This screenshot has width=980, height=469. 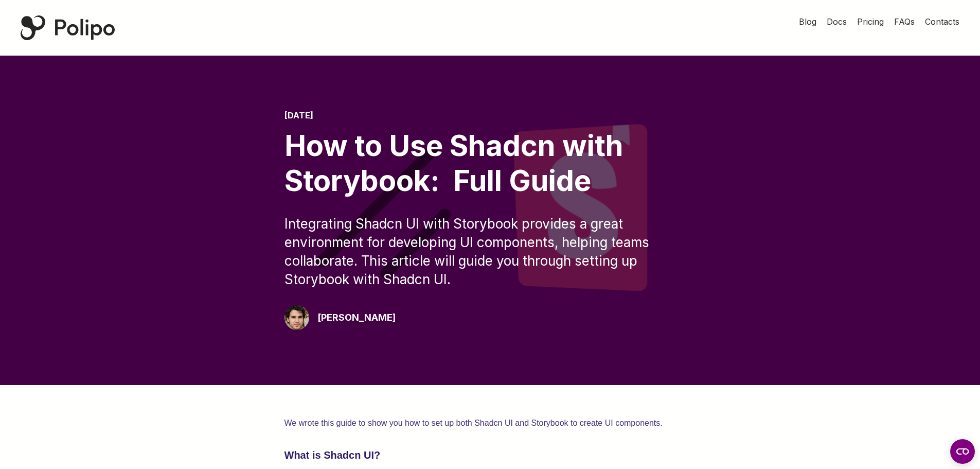 I want to click on button: Open CMP widget, so click(x=962, y=451).